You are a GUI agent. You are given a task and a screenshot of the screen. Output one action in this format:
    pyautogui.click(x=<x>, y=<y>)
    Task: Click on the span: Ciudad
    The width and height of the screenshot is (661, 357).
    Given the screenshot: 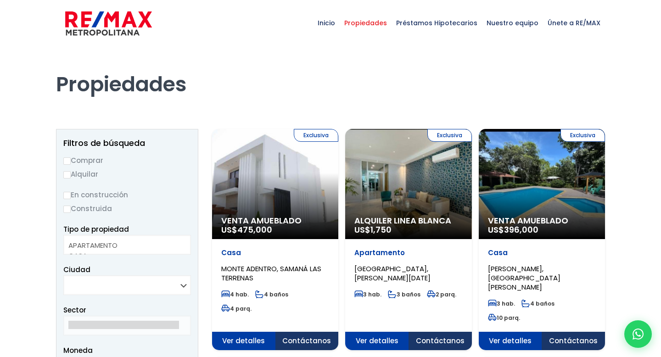 What is the action you would take?
    pyautogui.click(x=77, y=269)
    